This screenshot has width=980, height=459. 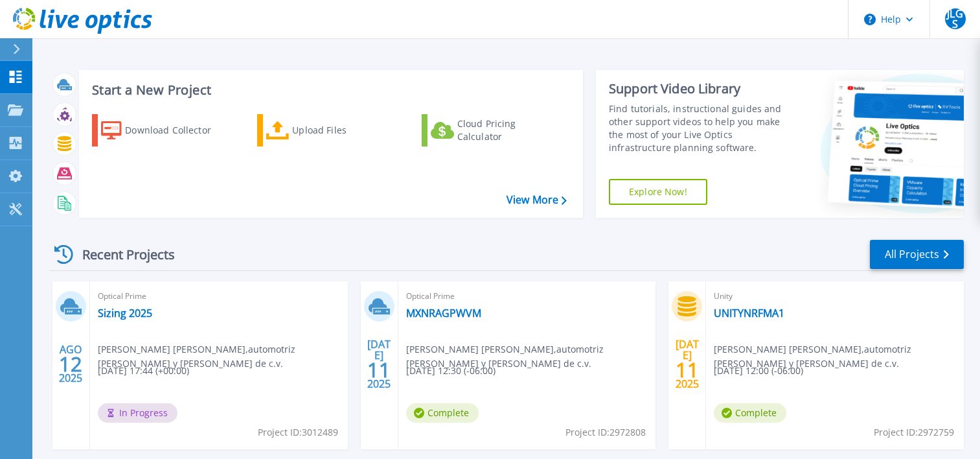 I want to click on a: Cloud Pricing Calculator, so click(x=493, y=130).